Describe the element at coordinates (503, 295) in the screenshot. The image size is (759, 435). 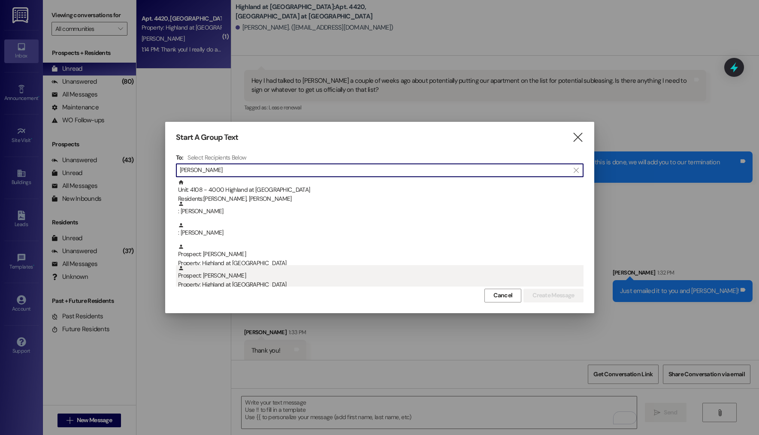
I see `span: Cancel` at that location.